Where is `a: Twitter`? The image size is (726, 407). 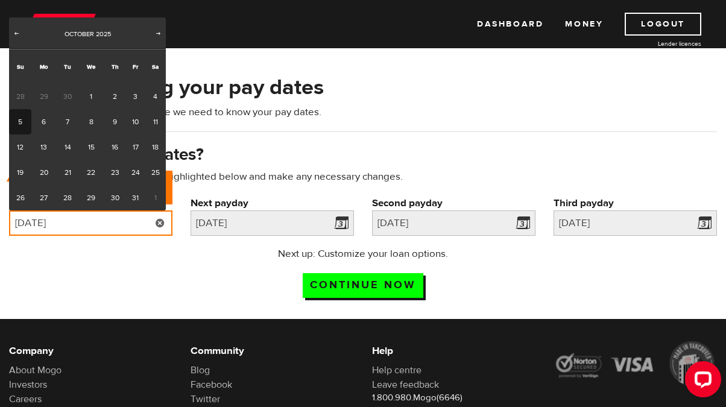
a: Twitter is located at coordinates (205, 399).